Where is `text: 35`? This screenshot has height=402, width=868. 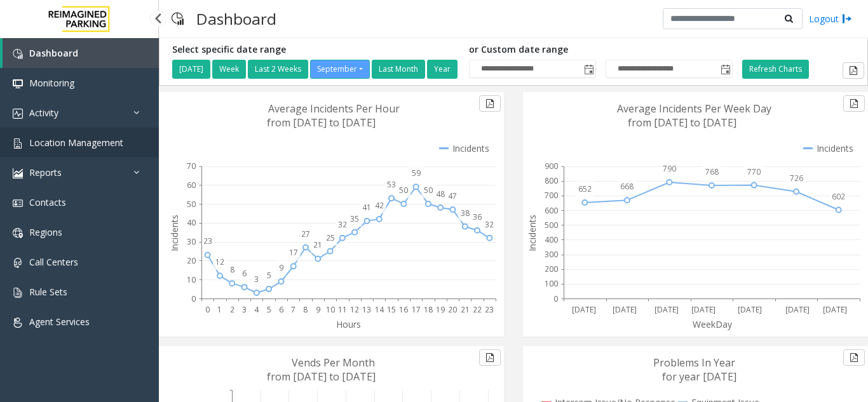 text: 35 is located at coordinates (355, 219).